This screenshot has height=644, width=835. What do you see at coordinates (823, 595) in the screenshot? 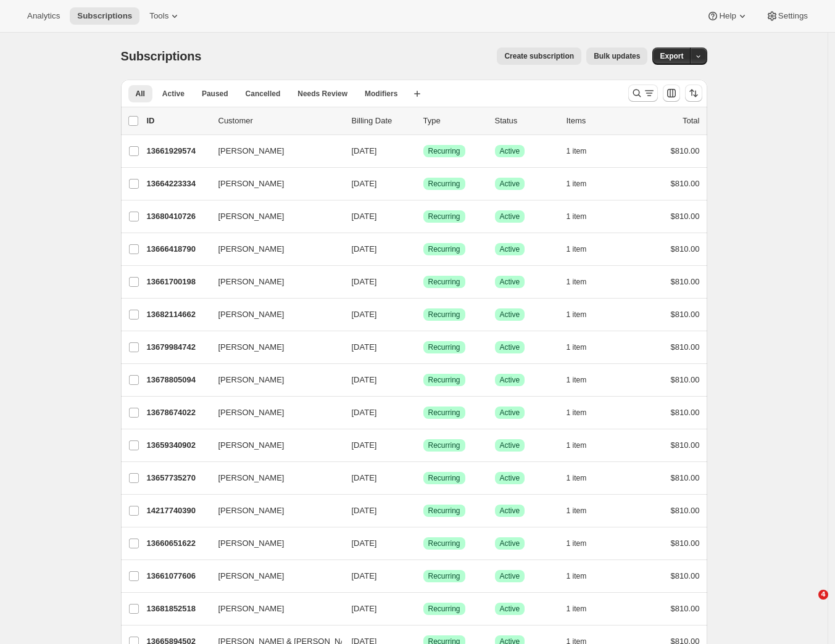
I see `span: 4` at bounding box center [823, 595].